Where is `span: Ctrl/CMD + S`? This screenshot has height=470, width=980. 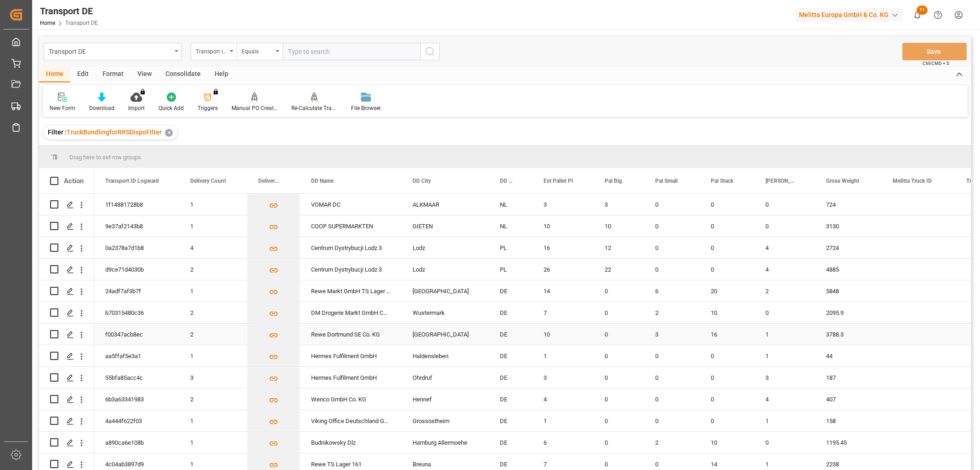
span: Ctrl/CMD + S is located at coordinates (937, 63).